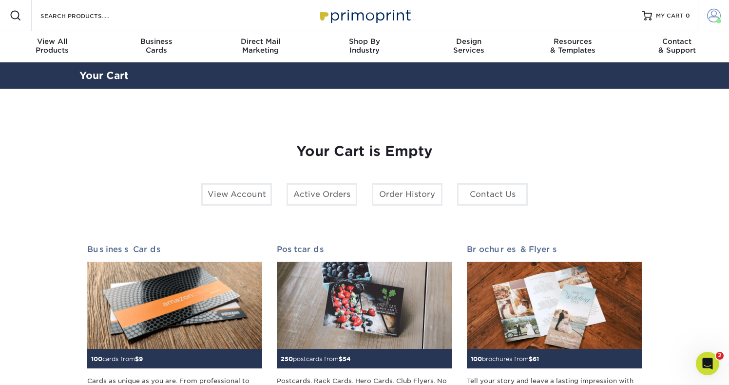 The width and height of the screenshot is (729, 385). Describe the element at coordinates (677, 47) in the screenshot. I see `a: Contact& Support` at that location.